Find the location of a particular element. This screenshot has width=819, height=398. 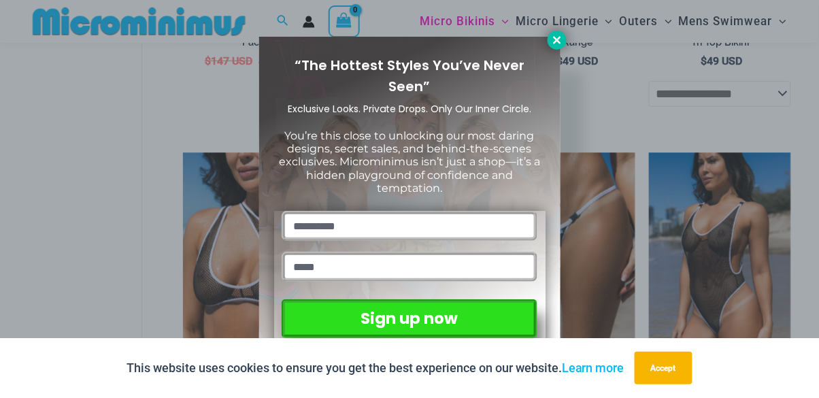

button: Close is located at coordinates (557, 40).